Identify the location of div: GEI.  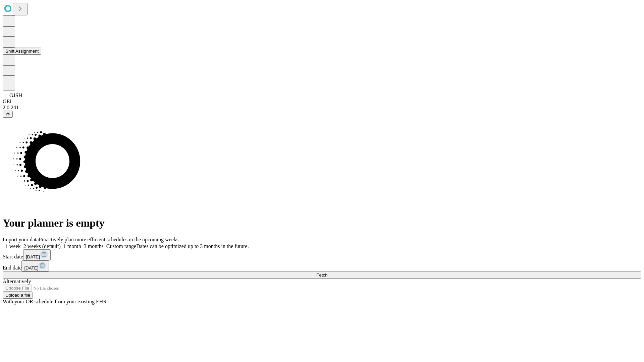
(322, 102).